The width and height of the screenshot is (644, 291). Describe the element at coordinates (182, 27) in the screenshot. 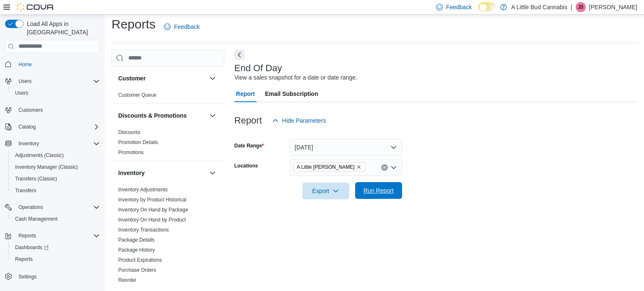

I see `a: Feedback` at that location.